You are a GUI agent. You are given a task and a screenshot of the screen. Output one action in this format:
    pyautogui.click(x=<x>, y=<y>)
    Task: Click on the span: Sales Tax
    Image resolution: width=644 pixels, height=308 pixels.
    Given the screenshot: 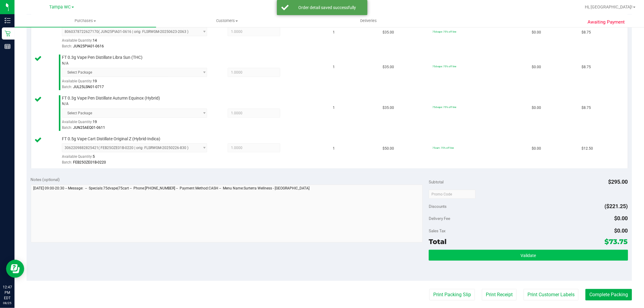 What is the action you would take?
    pyautogui.click(x=437, y=231)
    